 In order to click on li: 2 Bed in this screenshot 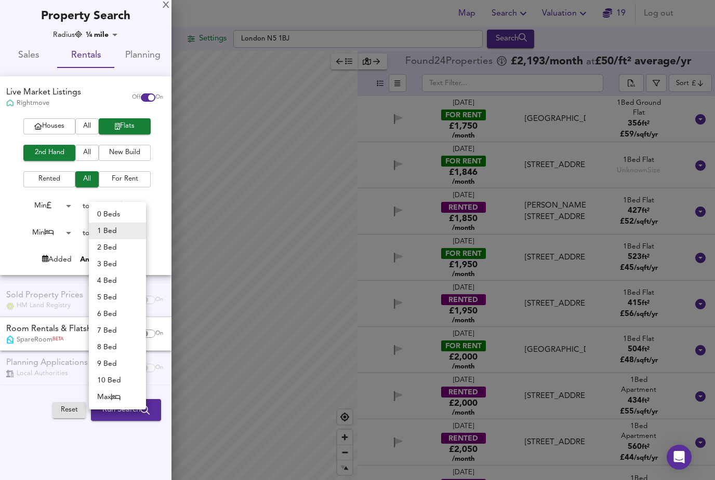, I will do `click(117, 248)`.